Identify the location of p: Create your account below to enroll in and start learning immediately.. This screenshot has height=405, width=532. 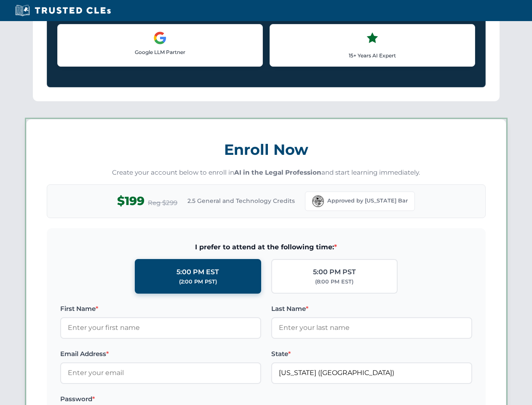
(266, 172).